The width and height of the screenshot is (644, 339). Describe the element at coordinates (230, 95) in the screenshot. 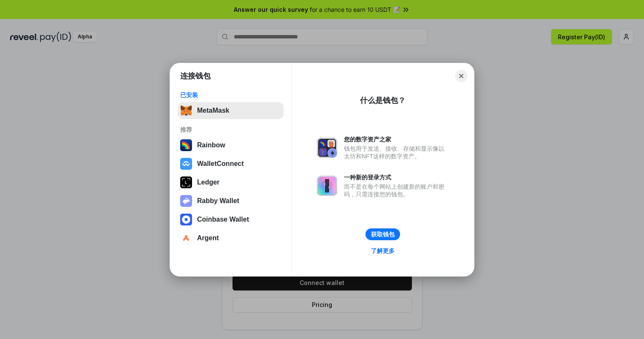

I see `div: 已安装` at that location.